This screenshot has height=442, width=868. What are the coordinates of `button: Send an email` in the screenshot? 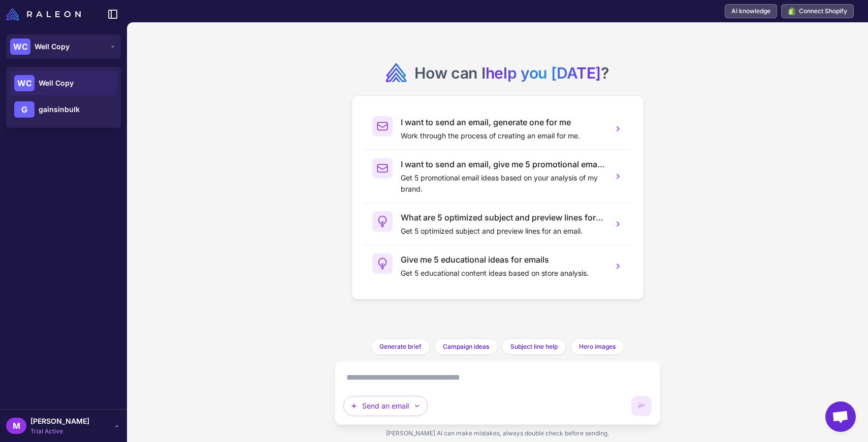 It's located at (386, 406).